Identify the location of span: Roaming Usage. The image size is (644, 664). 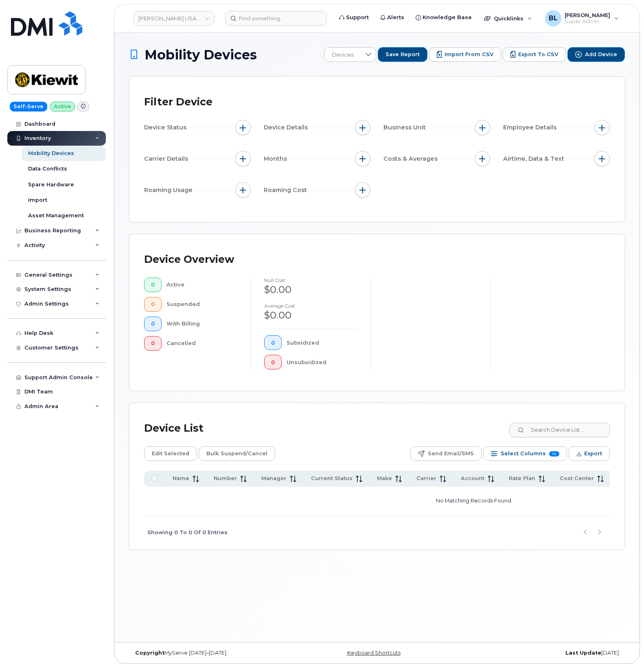
(169, 190).